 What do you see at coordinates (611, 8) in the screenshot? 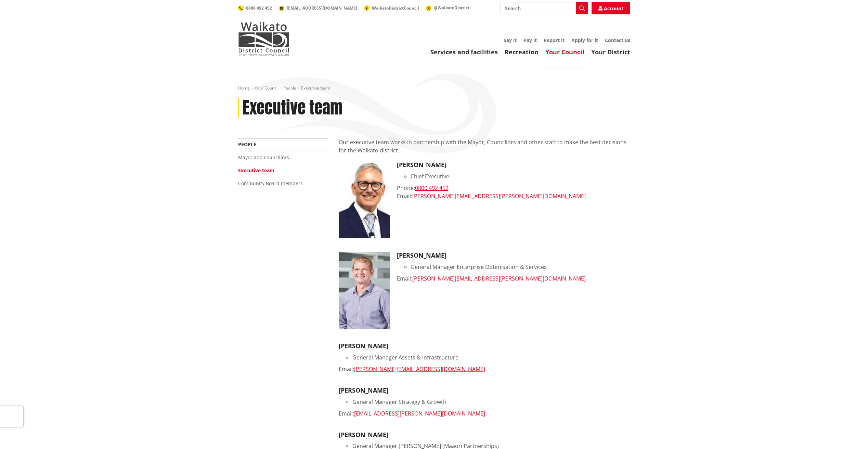
I see `a: Account` at bounding box center [611, 8].